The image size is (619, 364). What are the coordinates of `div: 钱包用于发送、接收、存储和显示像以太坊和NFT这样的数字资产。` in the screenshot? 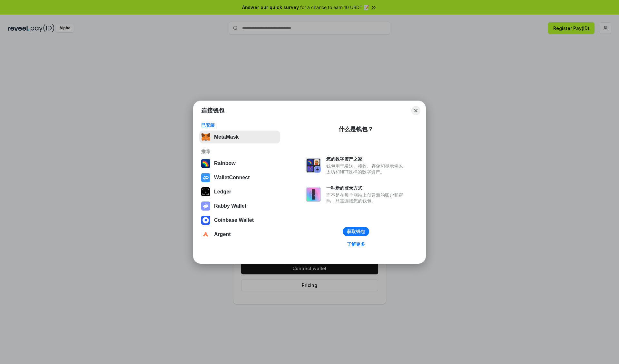 It's located at (366, 169).